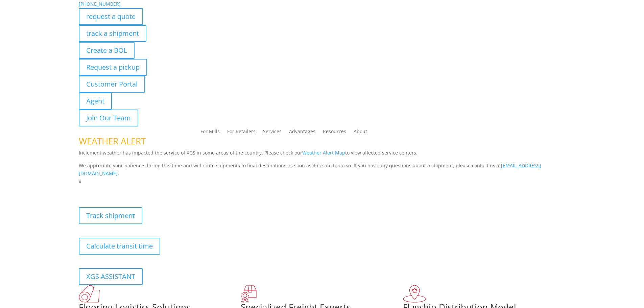 This screenshot has height=308, width=644. Describe the element at coordinates (154, 190) in the screenshot. I see `b: Visibility, transparency, and control for your entire supply chain.` at that location.